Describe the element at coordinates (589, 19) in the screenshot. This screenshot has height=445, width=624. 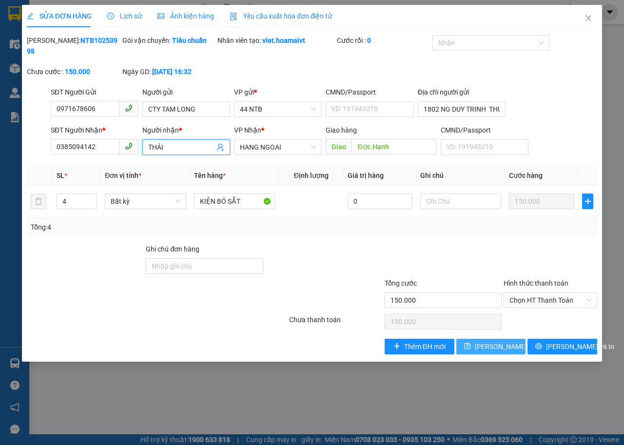
I see `button: Close` at that location.